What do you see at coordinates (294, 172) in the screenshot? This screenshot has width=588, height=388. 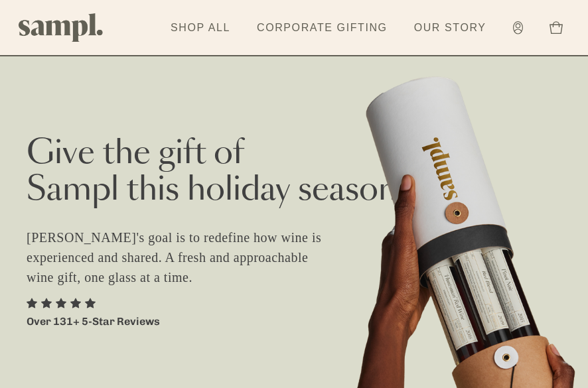 I see `h2: Give the gift of Sampl this holiday season.` at bounding box center [294, 172].